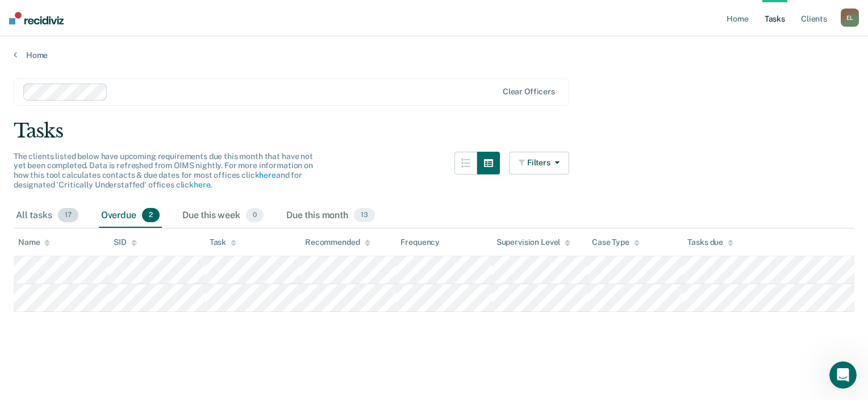 The height and width of the screenshot is (400, 868). Describe the element at coordinates (47, 216) in the screenshot. I see `div: All tasks17` at that location.